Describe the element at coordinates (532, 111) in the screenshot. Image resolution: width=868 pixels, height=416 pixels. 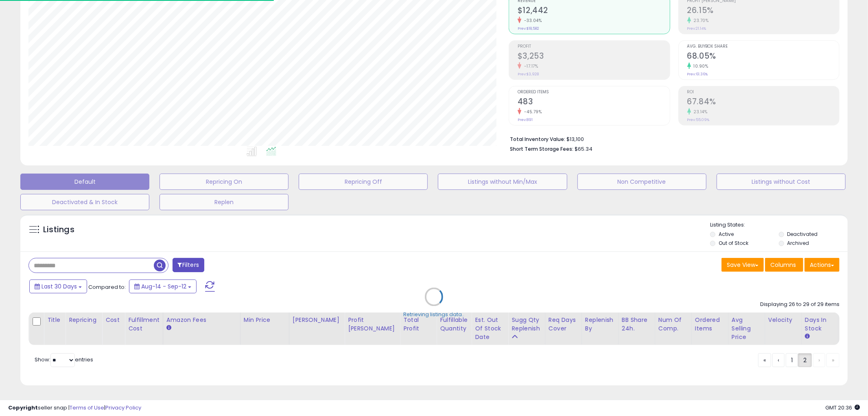
I see `small: -45.79%` at that location.